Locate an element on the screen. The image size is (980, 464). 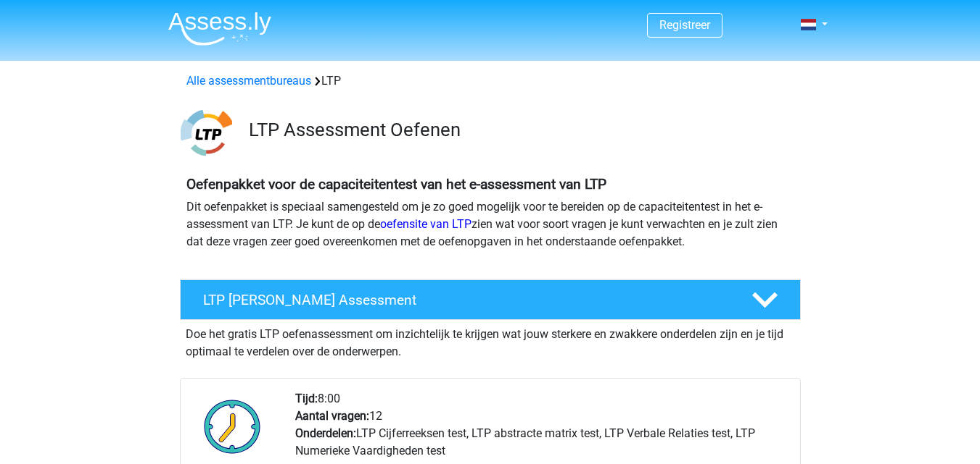
div: Doe het gratis LTP oefenassessment om inzichtelijk te krijgen wat jouw sterkere en zwakkere onder... is located at coordinates (490, 340).